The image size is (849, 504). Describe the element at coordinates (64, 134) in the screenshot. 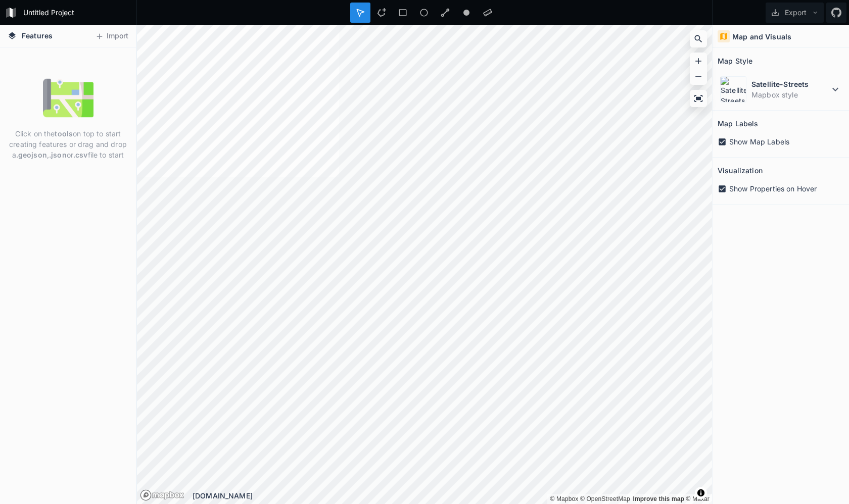

I see `strong: tools` at that location.